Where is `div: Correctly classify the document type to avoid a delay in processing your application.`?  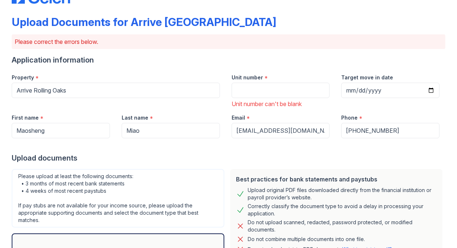 div: Correctly classify the document type to avoid a delay in processing your application. is located at coordinates (343, 210).